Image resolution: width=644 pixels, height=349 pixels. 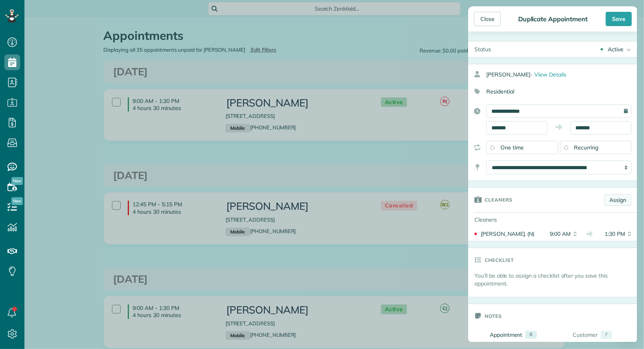 I want to click on div: Save, so click(x=619, y=19).